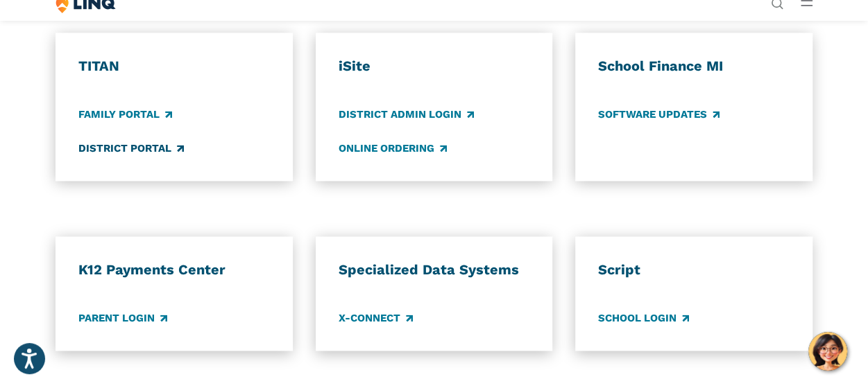 The width and height of the screenshot is (868, 388). I want to click on a: X-Connect, so click(374, 318).